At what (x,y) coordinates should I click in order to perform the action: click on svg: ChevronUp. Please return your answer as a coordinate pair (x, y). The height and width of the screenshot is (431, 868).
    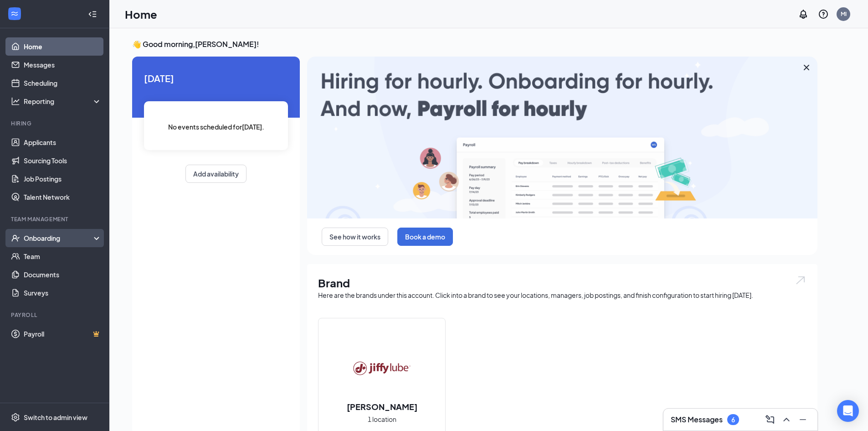
    Looking at the image, I should click on (787, 419).